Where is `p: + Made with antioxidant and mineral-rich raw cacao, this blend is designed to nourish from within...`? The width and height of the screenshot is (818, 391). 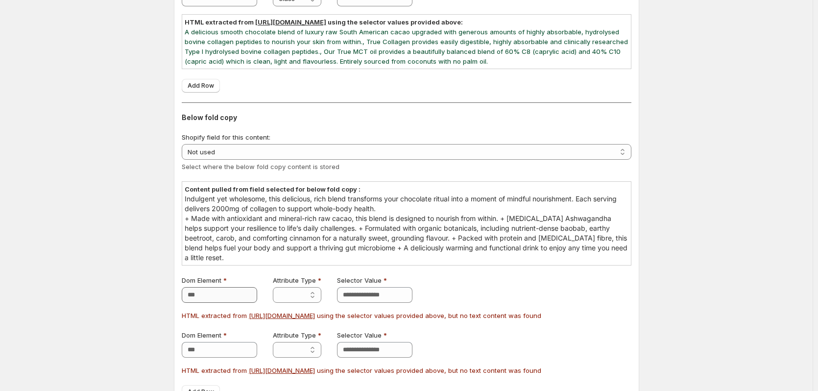
p: + Made with antioxidant and mineral-rich raw cacao, this blend is designed to nourish from within... is located at coordinates (406, 238).